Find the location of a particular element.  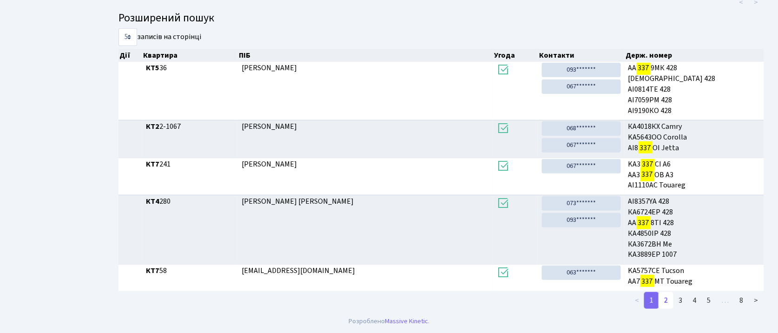

span: 241 is located at coordinates (190, 164).